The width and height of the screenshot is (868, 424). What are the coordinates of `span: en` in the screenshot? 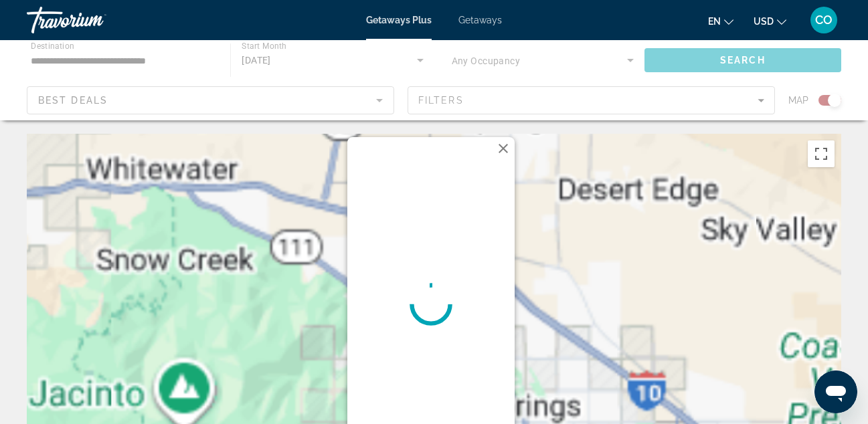 It's located at (714, 21).